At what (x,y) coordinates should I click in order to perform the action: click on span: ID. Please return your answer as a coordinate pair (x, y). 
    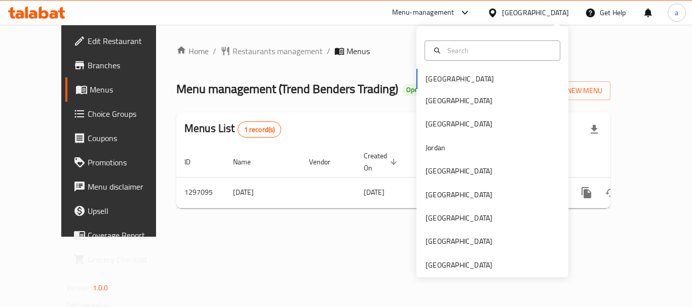
    Looking at the image, I should click on (194, 162).